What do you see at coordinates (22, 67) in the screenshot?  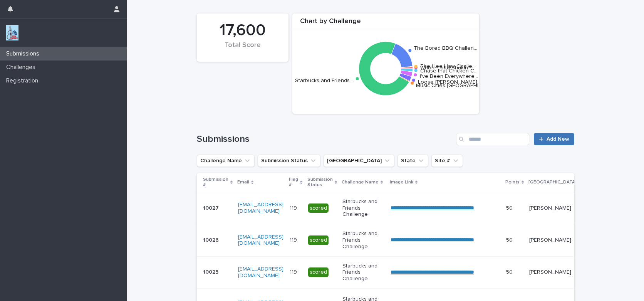 I see `p: Challenges` at bounding box center [22, 67].